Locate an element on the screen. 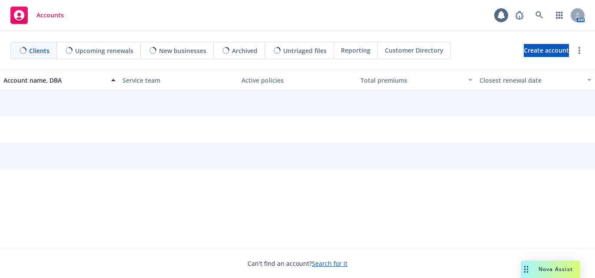  a: Switch app is located at coordinates (560, 15).